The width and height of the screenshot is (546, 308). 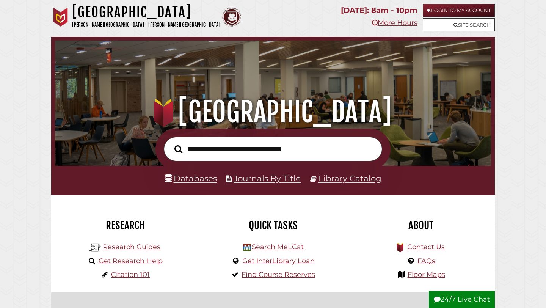 I want to click on a: Floor Maps, so click(x=426, y=274).